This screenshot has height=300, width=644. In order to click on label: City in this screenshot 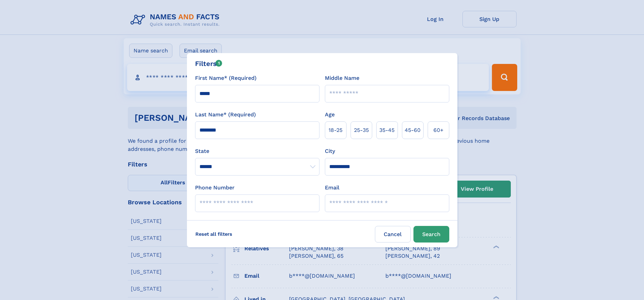, I will do `click(330, 151)`.